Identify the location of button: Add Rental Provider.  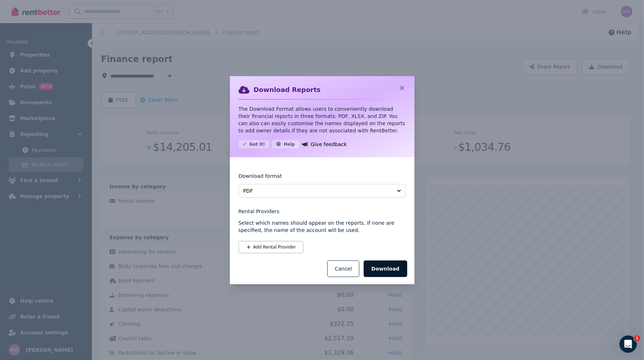
(271, 247).